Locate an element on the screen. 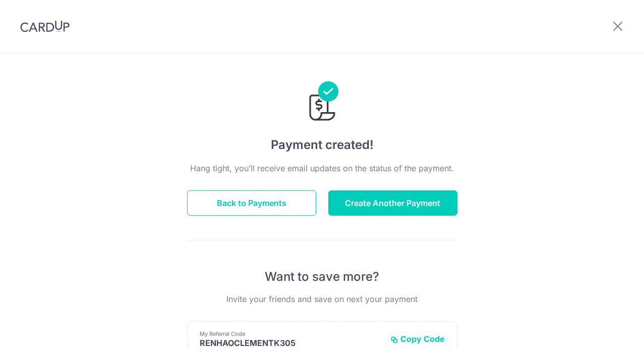 The image size is (644, 350). p: Hang tight, you’ll receive email updates on the status of the payment. is located at coordinates (322, 168).